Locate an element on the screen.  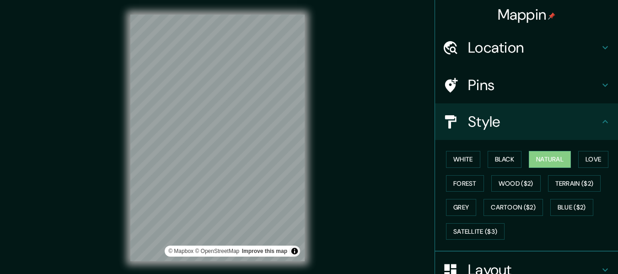
div: Pins is located at coordinates (527, 85).